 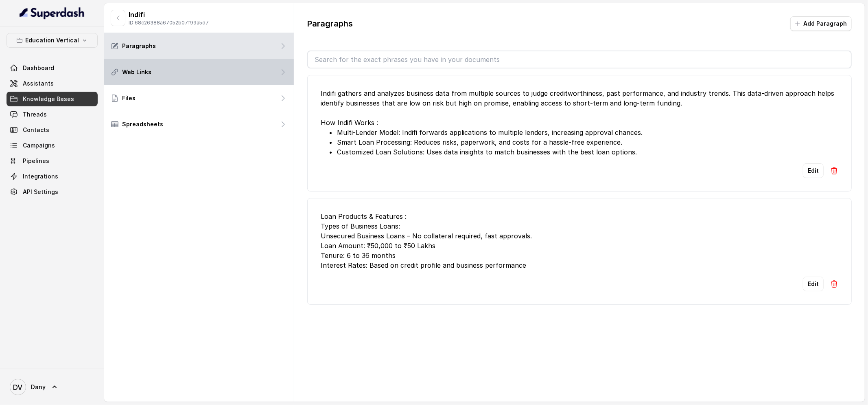 I want to click on p: Indifi, so click(x=169, y=15).